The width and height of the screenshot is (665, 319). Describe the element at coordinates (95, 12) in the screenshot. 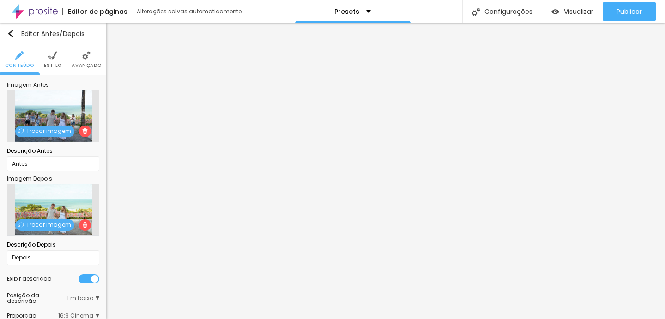

I see `div: Editor de páginas` at that location.